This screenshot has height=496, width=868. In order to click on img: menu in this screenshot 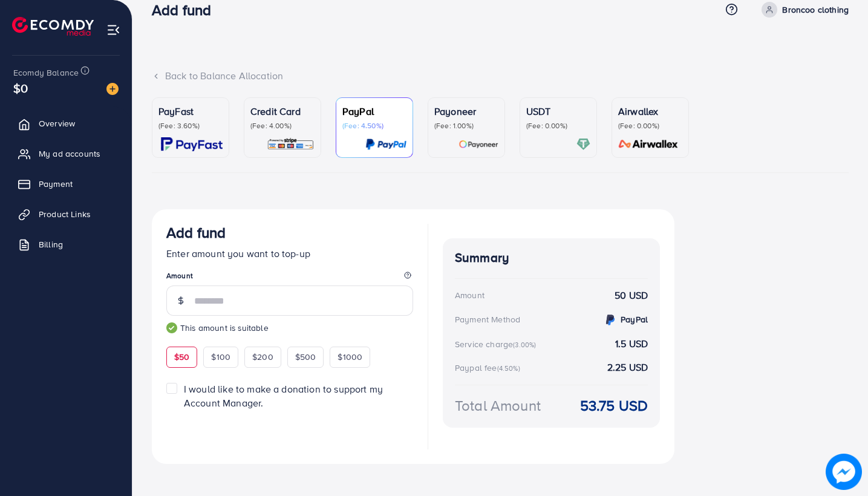, I will do `click(113, 29)`.